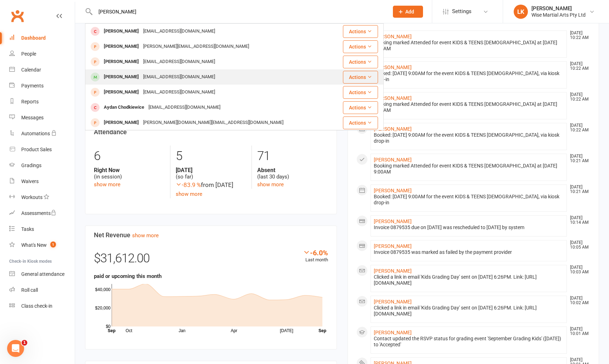 This screenshot has width=609, height=364. What do you see at coordinates (37, 149) in the screenshot?
I see `div: Product Sales` at bounding box center [37, 149].